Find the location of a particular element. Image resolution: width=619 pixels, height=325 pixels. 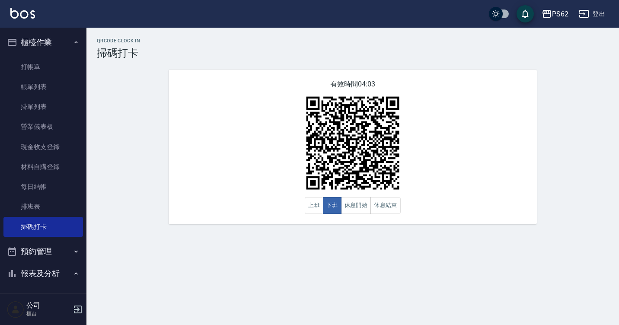

button: 休息結束 is located at coordinates (385, 205).